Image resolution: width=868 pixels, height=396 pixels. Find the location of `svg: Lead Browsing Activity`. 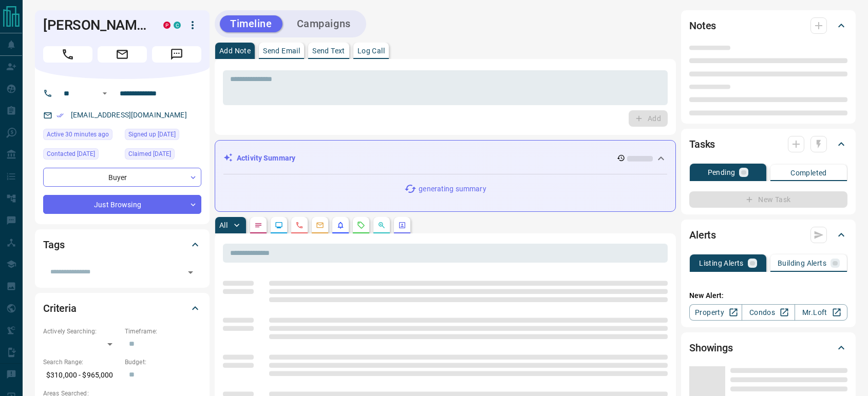

svg: Lead Browsing Activity is located at coordinates (279, 225).